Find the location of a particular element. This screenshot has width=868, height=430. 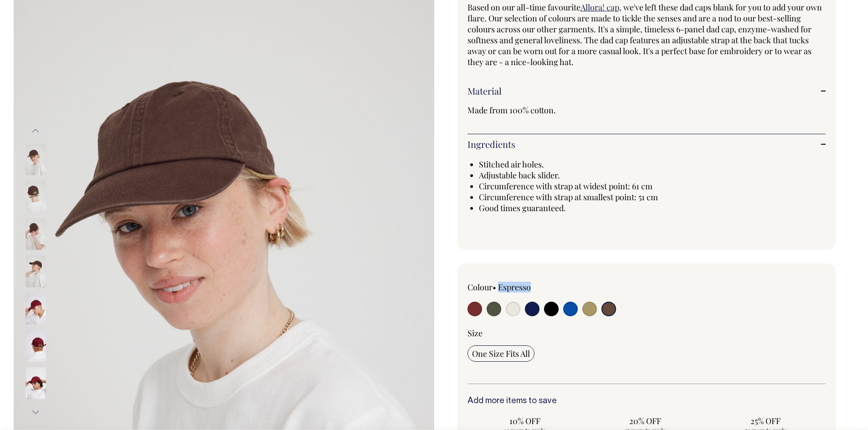

h6: Add more items to save is located at coordinates (647, 401).